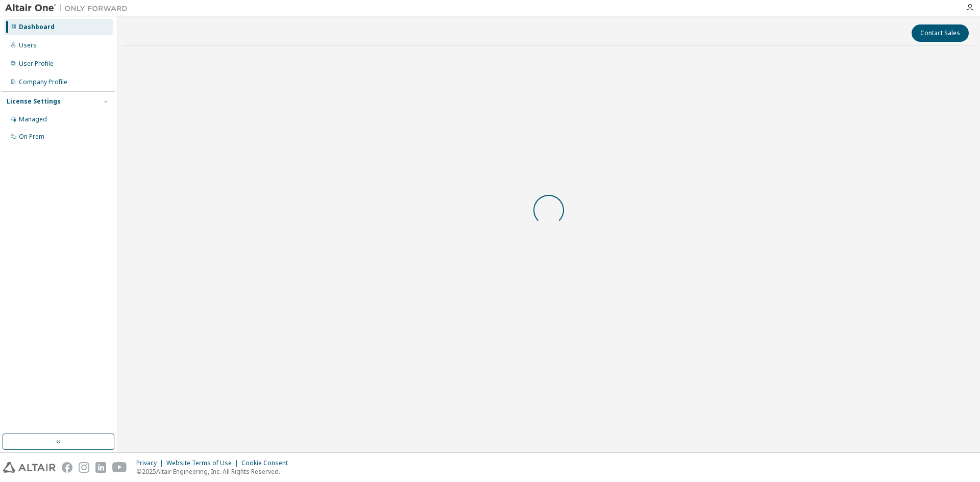 This screenshot has height=482, width=980. What do you see at coordinates (36, 27) in the screenshot?
I see `div: Dashboard` at bounding box center [36, 27].